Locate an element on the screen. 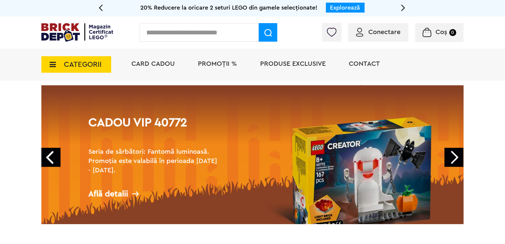 This screenshot has width=505, height=244. a: Prev is located at coordinates (51, 158).